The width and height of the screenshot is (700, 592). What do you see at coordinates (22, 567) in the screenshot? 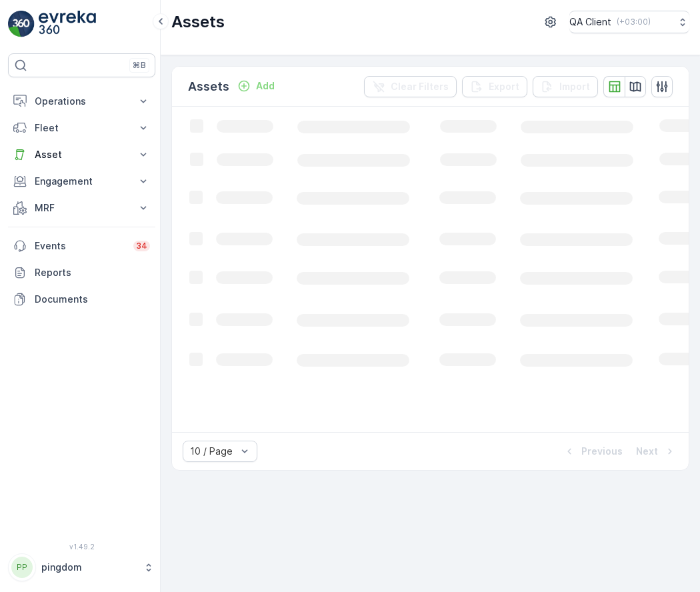
I see `div: PP` at bounding box center [22, 567].